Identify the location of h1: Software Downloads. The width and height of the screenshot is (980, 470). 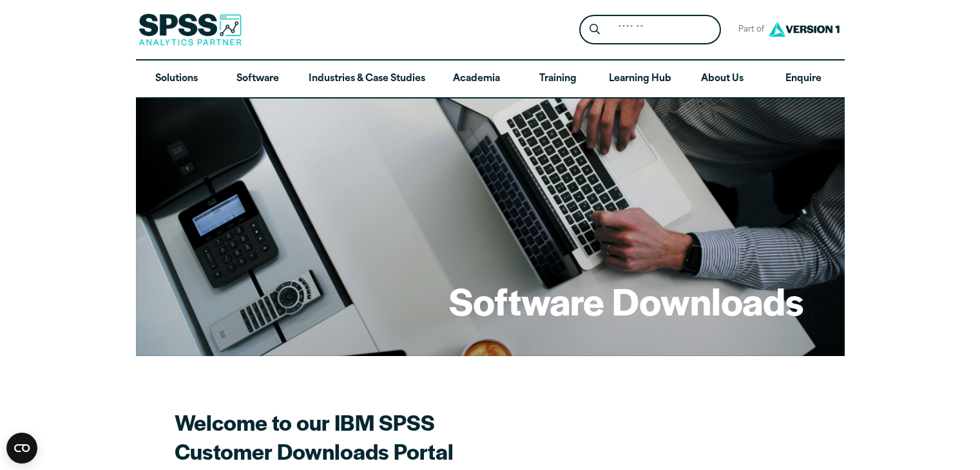
(626, 301).